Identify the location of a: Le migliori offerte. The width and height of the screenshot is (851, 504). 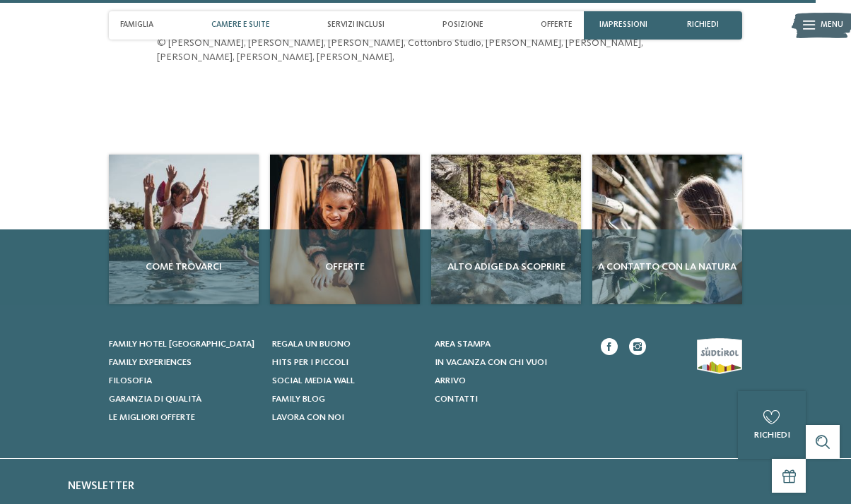
(183, 418).